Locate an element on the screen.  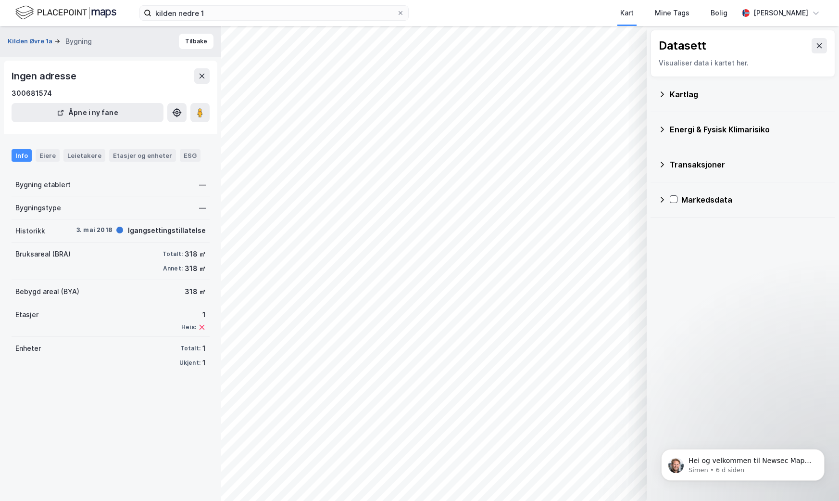
div: Datasett is located at coordinates (682, 46).